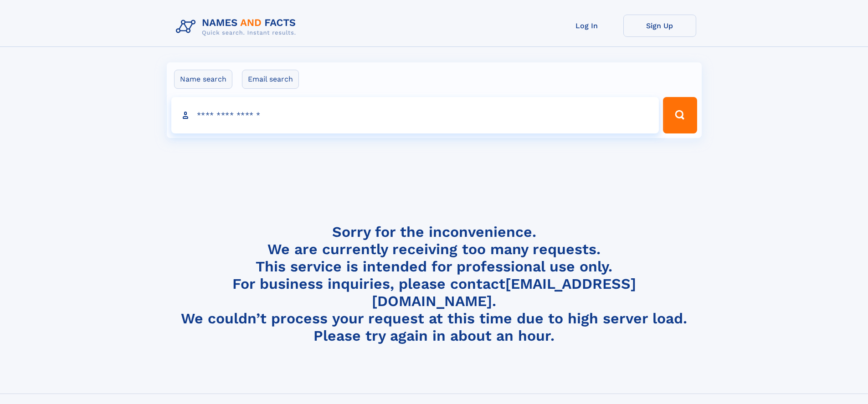  Describe the element at coordinates (434, 284) in the screenshot. I see `h4: Sorry for the inconvenience. We are currently receiving too many requests. This service is intend...` at that location.